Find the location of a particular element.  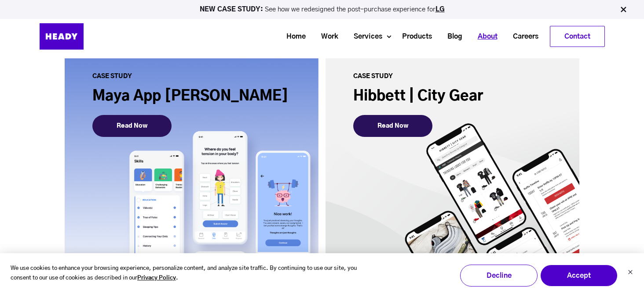

a: Services is located at coordinates (364, 37).